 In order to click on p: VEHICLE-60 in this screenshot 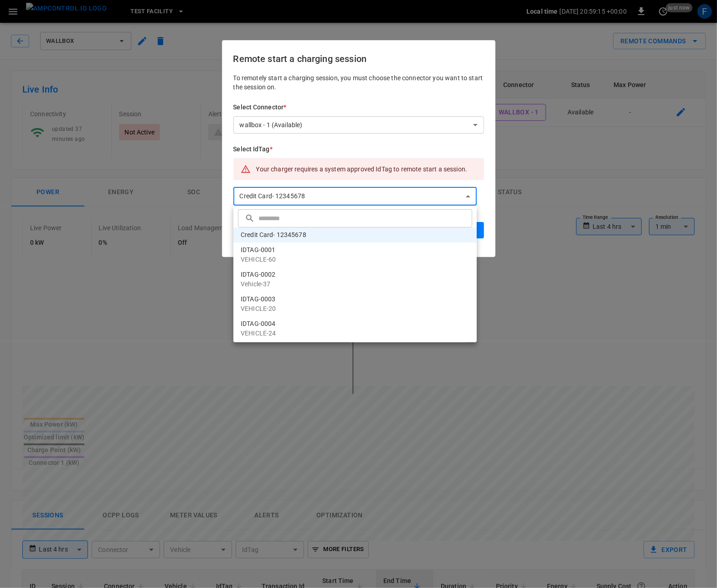, I will do `click(355, 260)`.